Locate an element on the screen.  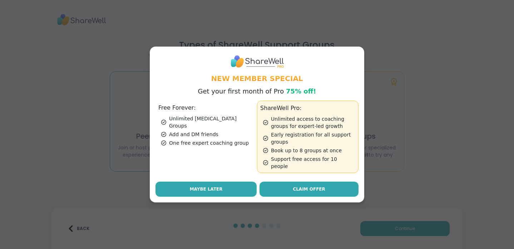
div: Book up to 8 groups at once is located at coordinates (309, 150).